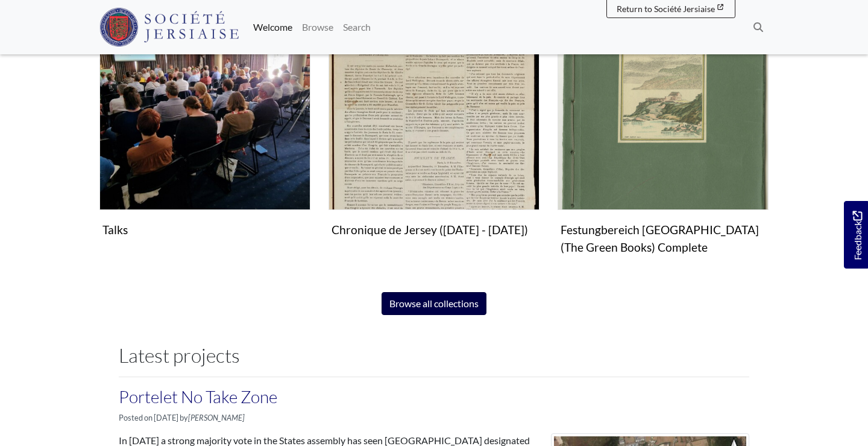 The image size is (868, 446). Describe the element at coordinates (857, 235) in the screenshot. I see `span: Feedback` at that location.